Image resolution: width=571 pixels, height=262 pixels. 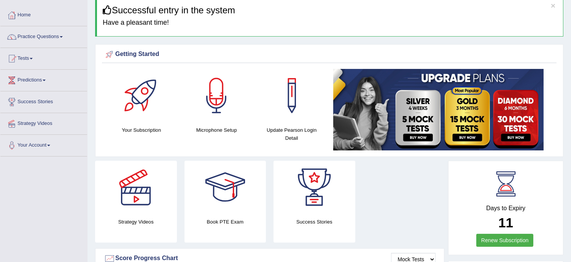 What do you see at coordinates (136, 221) in the screenshot?
I see `h4: Strategy Videos` at bounding box center [136, 221].